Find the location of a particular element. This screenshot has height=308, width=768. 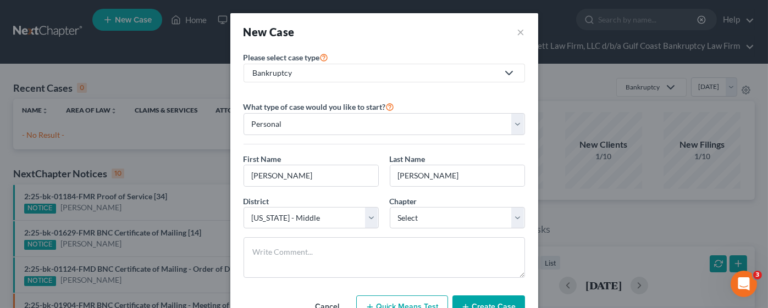

input: Enter Last Name is located at coordinates (457, 176).